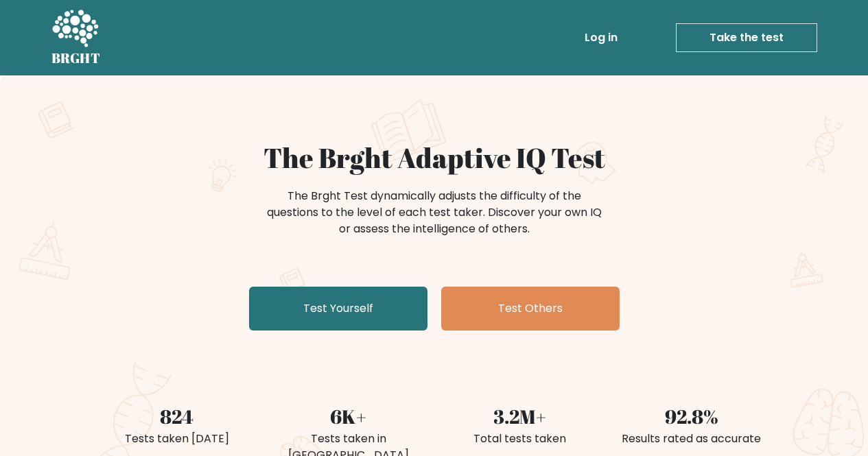  Describe the element at coordinates (601, 38) in the screenshot. I see `a: Log in` at that location.